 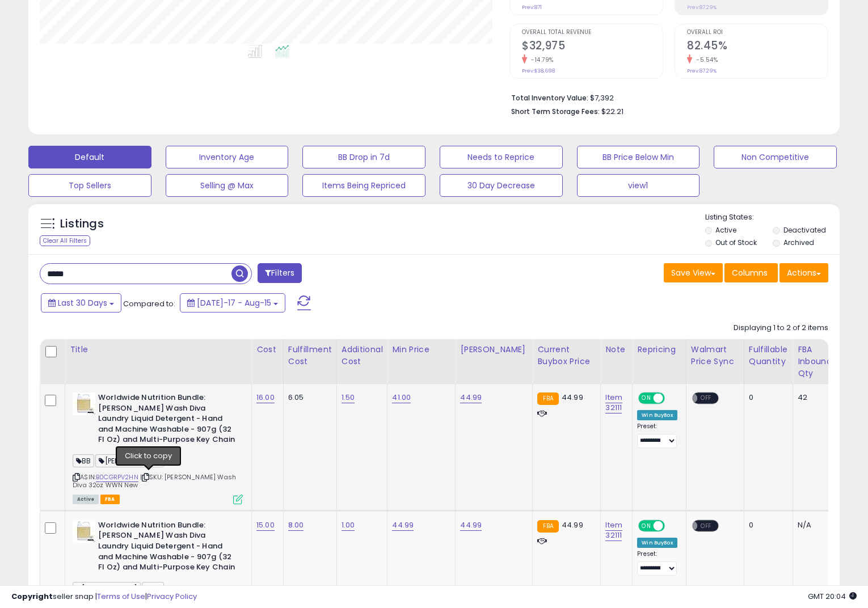 What do you see at coordinates (266, 525) in the screenshot?
I see `a: 15.00` at bounding box center [266, 525].